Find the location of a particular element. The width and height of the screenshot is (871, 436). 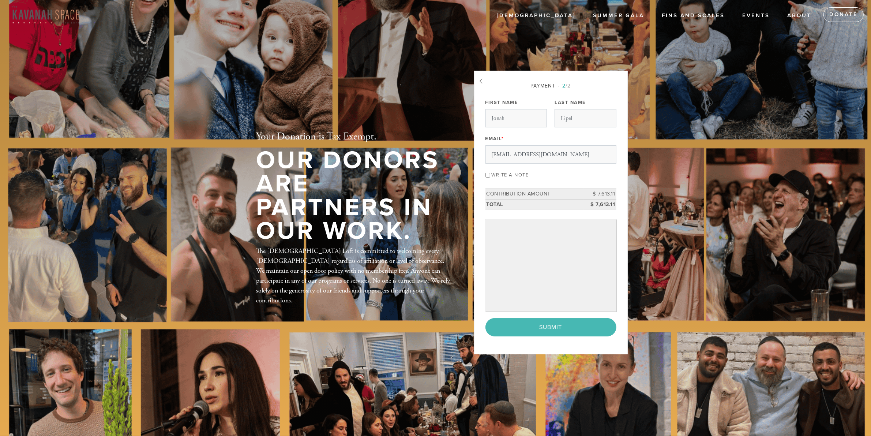

span: This field is required. is located at coordinates (503, 139).